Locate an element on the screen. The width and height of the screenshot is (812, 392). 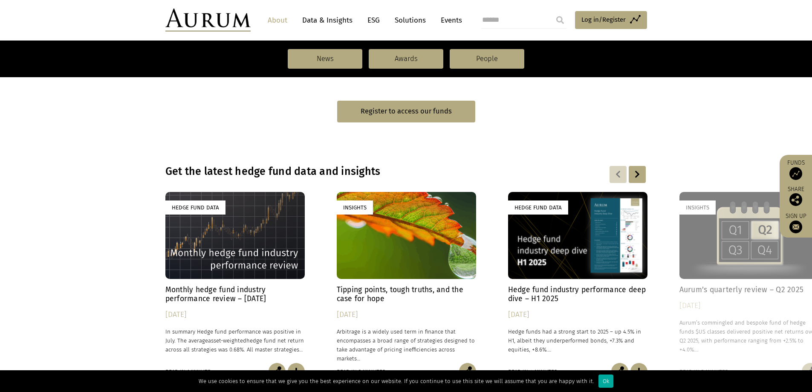
p: Arbitrage is a widely used term in finance that encompasses a broad range of strategies designed ... is located at coordinates (406, 345).